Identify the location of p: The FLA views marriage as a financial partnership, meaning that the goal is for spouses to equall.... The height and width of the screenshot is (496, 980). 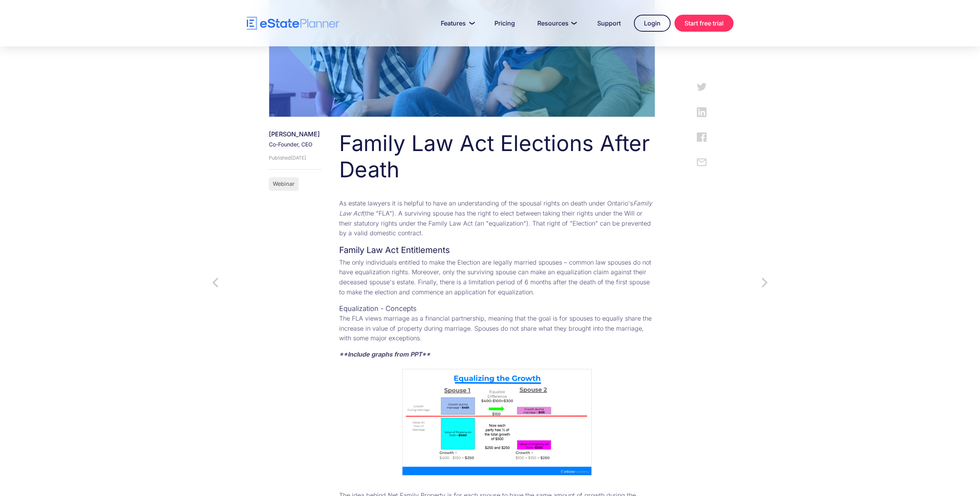
(497, 329).